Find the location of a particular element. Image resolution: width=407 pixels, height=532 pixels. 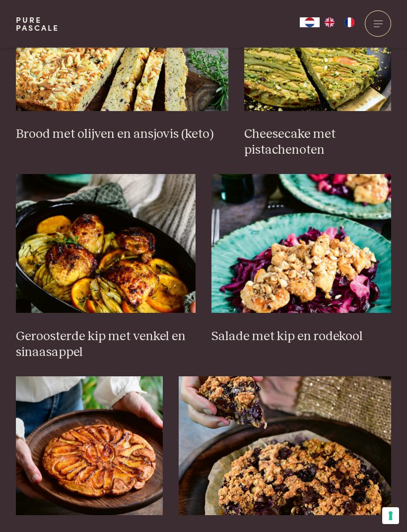

a: Salade met kip en rodekool Salade met kip en rodekool is located at coordinates (301, 260).